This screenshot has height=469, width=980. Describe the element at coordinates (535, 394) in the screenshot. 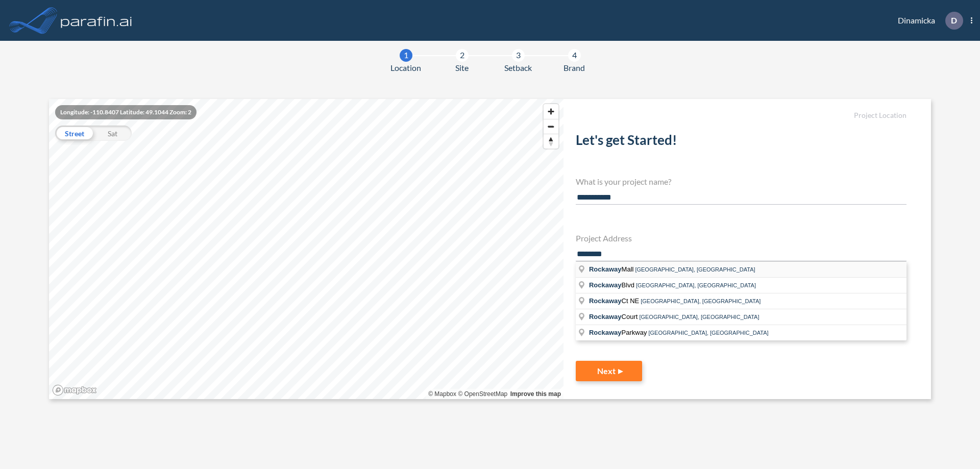

I see `a: Improve this map` at that location.